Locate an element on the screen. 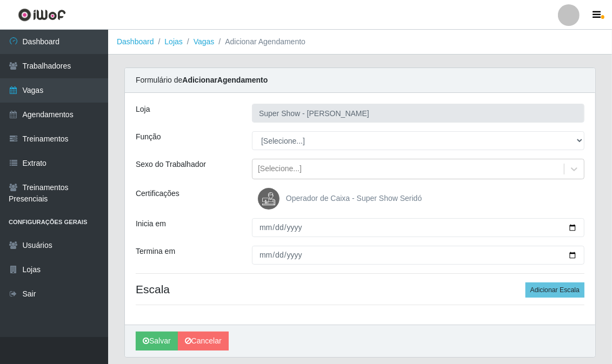 The height and width of the screenshot is (364, 612). label: Função is located at coordinates (148, 137).